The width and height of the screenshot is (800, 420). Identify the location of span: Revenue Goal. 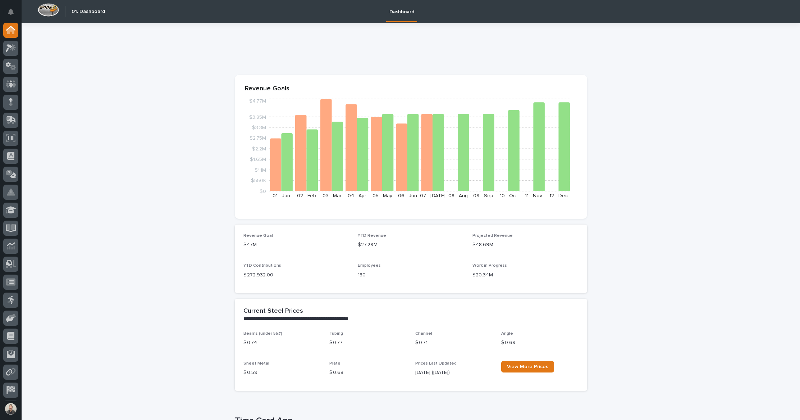
(258, 236).